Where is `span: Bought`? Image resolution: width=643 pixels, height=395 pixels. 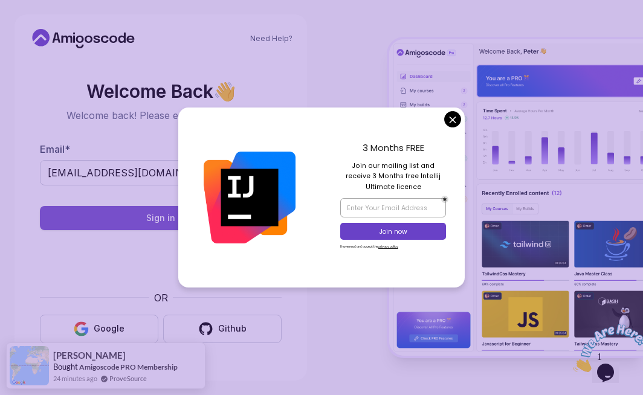
span: Bought is located at coordinates (65, 367).